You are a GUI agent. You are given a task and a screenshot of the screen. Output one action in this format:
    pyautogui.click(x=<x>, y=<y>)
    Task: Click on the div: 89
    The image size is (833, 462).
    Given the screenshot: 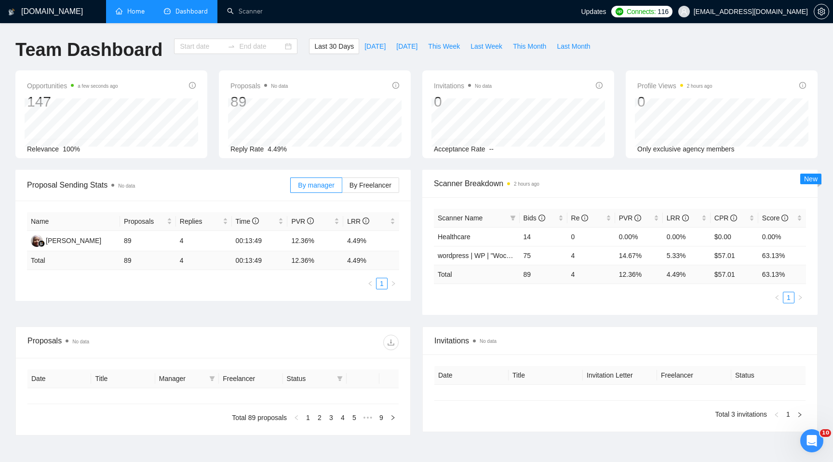 What is the action you would take?
    pyautogui.click(x=259, y=102)
    